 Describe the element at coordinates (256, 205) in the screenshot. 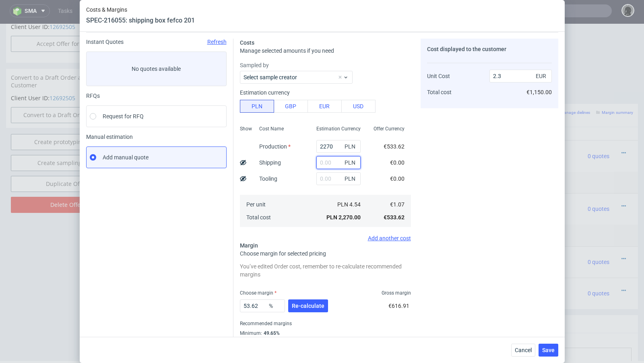

I see `span: Per unit` at that location.